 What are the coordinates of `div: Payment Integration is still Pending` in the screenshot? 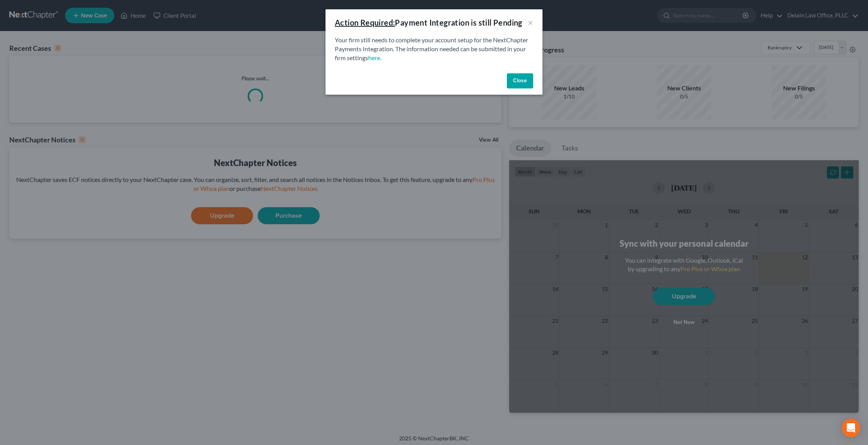 It's located at (429, 22).